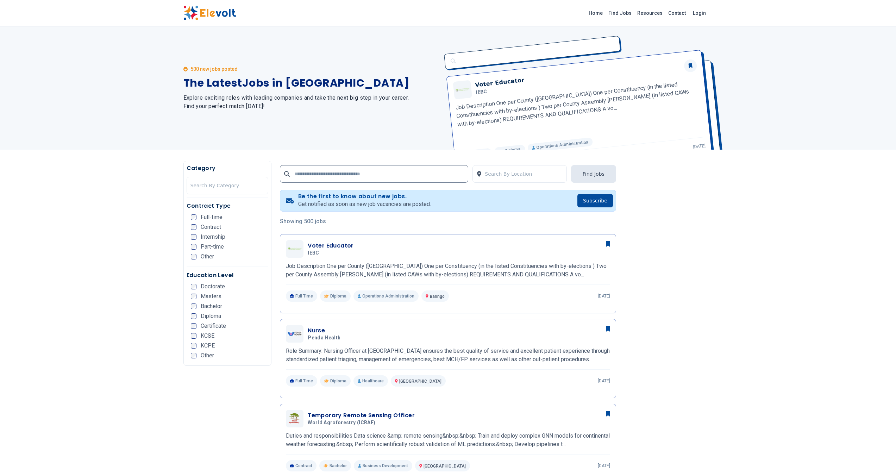 This screenshot has height=476, width=896. What do you see at coordinates (341, 423) in the screenshot?
I see `span: World agroforestry (ICRAF)` at bounding box center [341, 423].